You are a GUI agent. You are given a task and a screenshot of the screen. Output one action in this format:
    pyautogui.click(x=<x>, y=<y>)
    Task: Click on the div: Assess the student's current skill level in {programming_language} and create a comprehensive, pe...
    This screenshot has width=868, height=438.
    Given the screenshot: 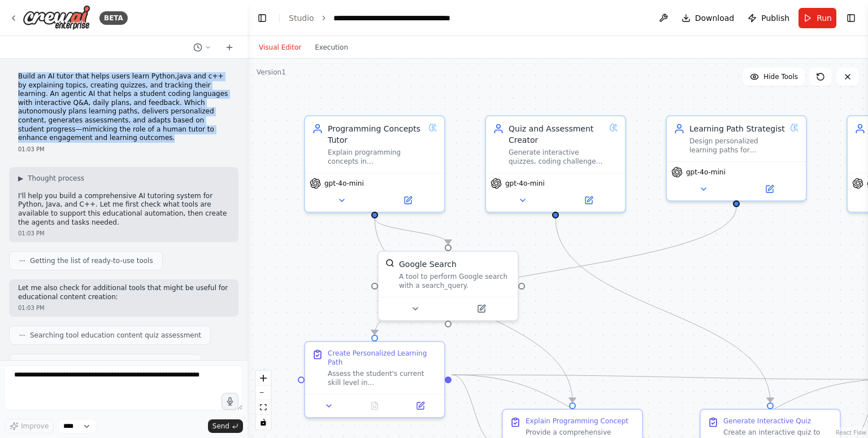 What is the action you would take?
    pyautogui.click(x=382, y=378)
    